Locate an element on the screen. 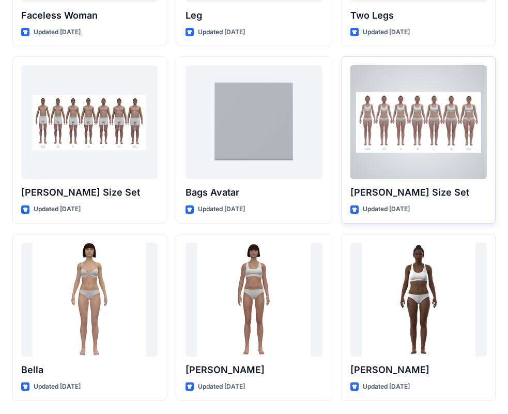 This screenshot has height=414, width=508. a: Gabrielle is located at coordinates (419, 299).